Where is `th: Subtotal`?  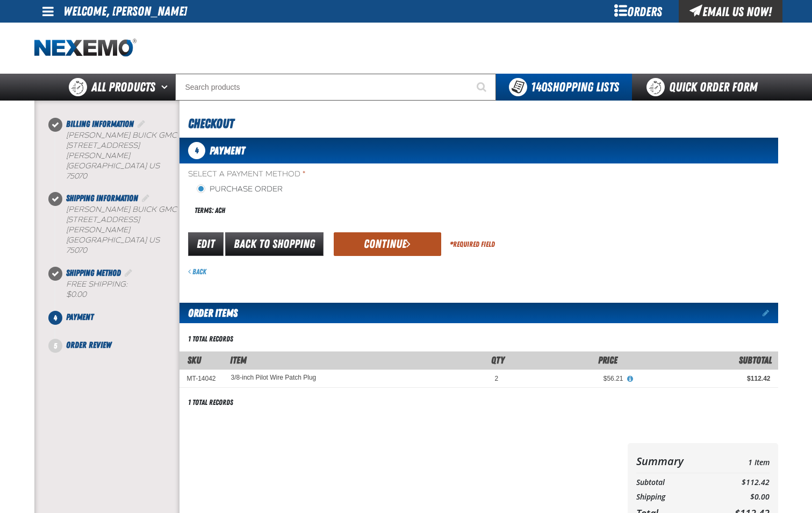
th: Subtotal is located at coordinates (674, 482).